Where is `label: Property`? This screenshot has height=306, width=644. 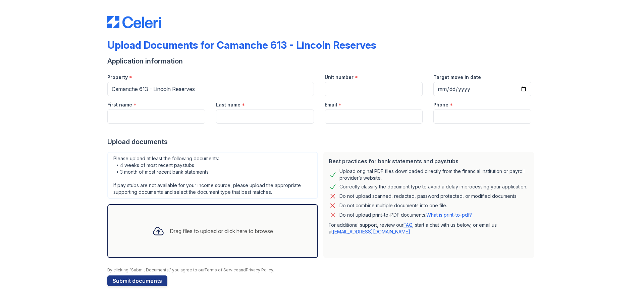 label: Property is located at coordinates (117, 77).